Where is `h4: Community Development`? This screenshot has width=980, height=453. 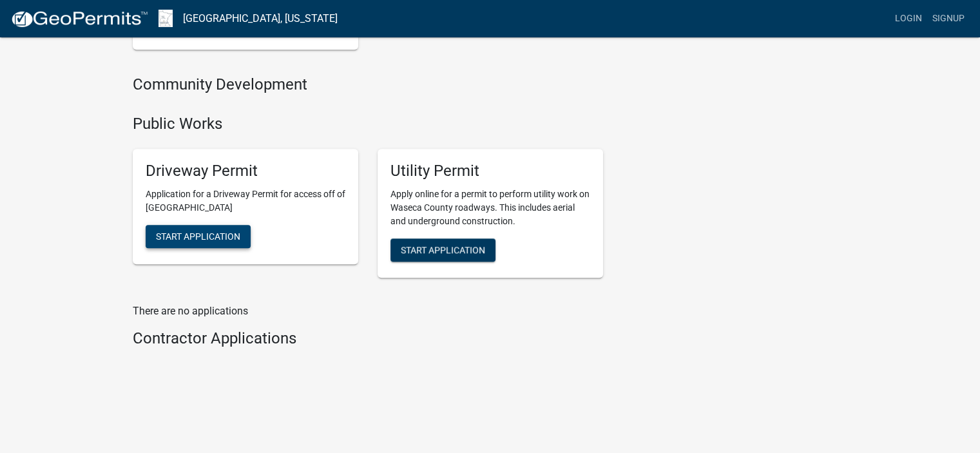
h4: Community Development is located at coordinates (368, 85).